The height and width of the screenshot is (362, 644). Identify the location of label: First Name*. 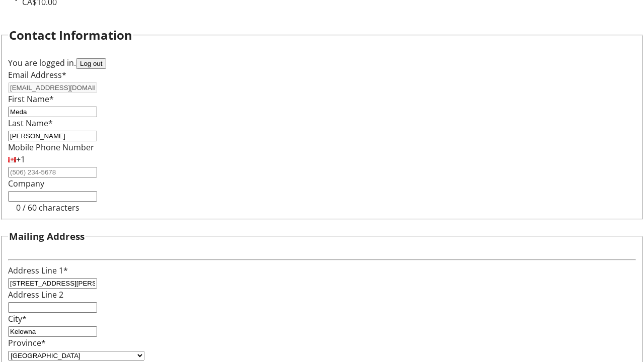
(31, 99).